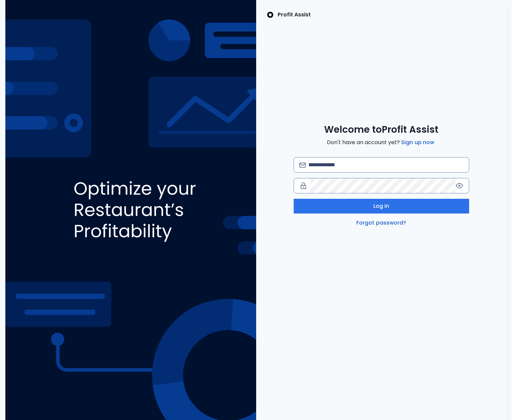  What do you see at coordinates (382, 223) in the screenshot?
I see `a: Forgot password?` at bounding box center [382, 223].